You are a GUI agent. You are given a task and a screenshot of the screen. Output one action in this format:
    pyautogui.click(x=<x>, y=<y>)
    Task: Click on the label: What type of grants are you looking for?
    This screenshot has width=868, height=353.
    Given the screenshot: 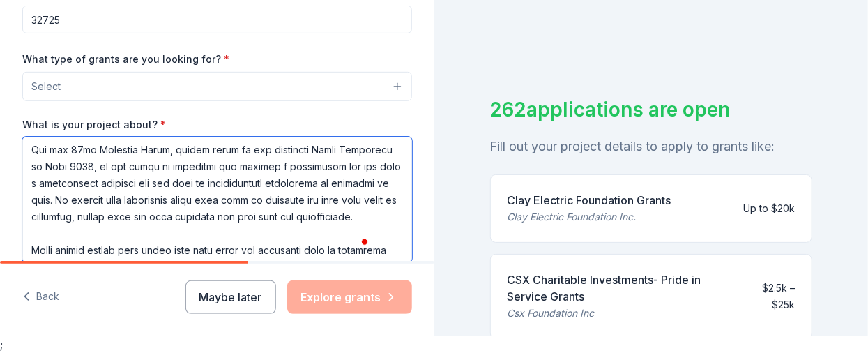 What is the action you would take?
    pyautogui.click(x=125, y=59)
    